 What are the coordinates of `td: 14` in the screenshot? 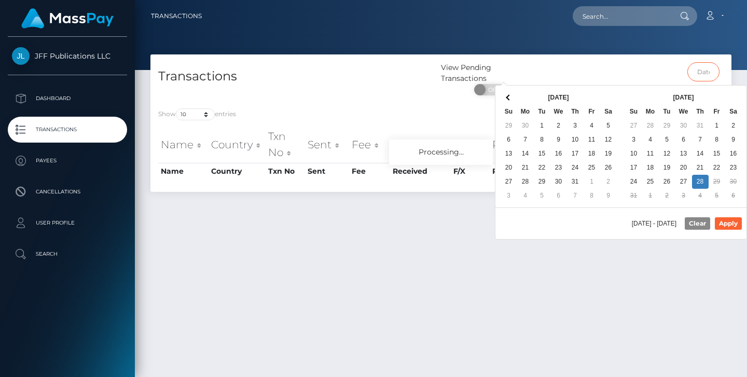 It's located at (700, 154).